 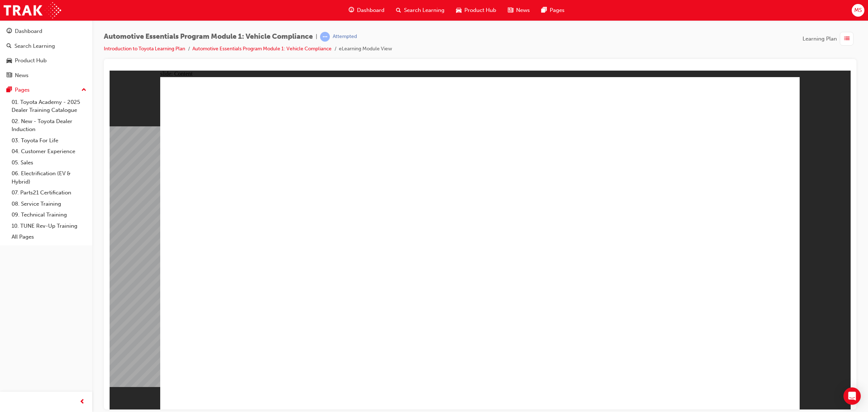 What do you see at coordinates (46, 53) in the screenshot?
I see `button: DashboardSearch LearningProduct HubNews` at bounding box center [46, 53].